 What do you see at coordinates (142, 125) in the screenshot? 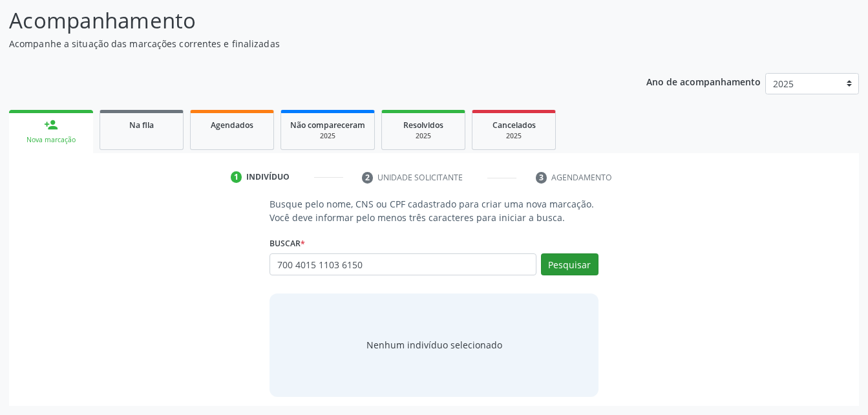
I see `span: Na fila` at bounding box center [142, 125].